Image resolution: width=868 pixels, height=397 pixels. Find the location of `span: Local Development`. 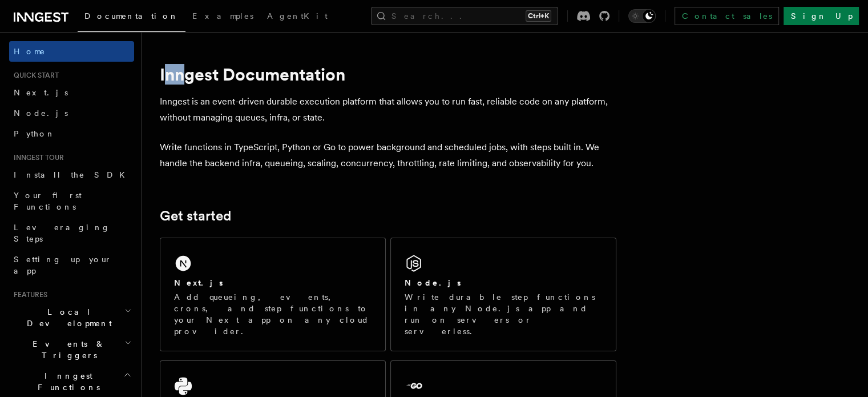

span: Local Development is located at coordinates (67, 318).